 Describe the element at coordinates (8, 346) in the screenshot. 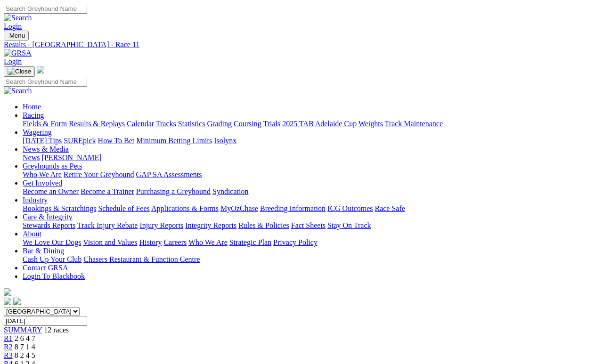

I see `span: R2` at that location.